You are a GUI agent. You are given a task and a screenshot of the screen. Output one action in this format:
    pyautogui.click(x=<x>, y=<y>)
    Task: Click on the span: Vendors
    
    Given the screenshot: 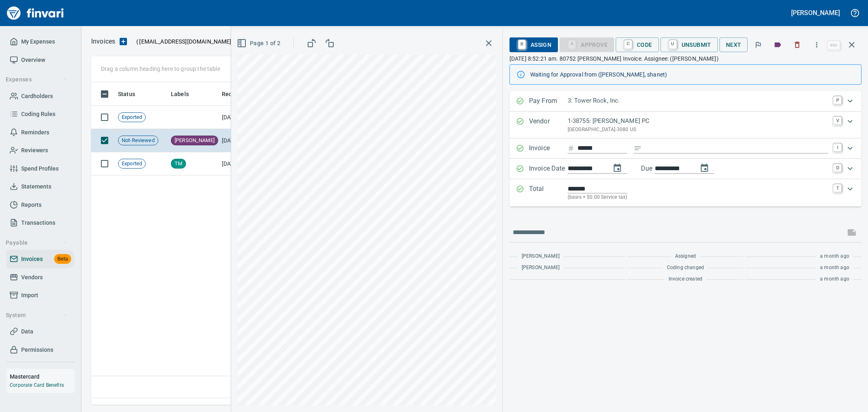 What is the action you would take?
    pyautogui.click(x=32, y=278)
    